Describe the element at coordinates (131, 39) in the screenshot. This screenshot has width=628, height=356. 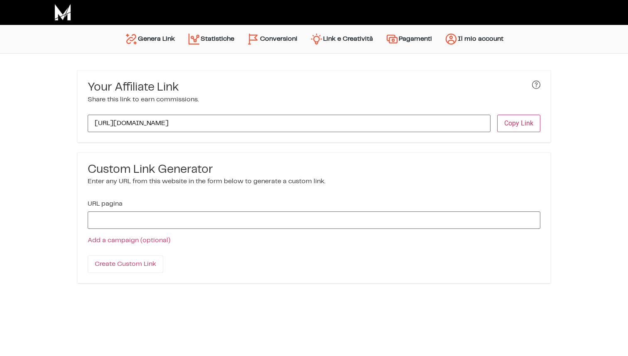
I see `img: generate-link.svg` at that location.